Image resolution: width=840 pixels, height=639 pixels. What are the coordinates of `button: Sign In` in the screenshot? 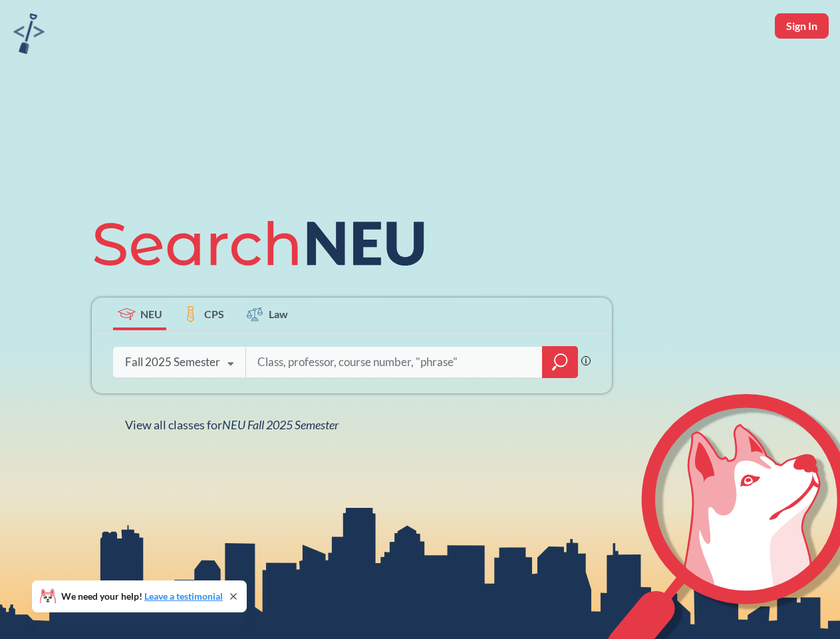 It's located at (802, 26).